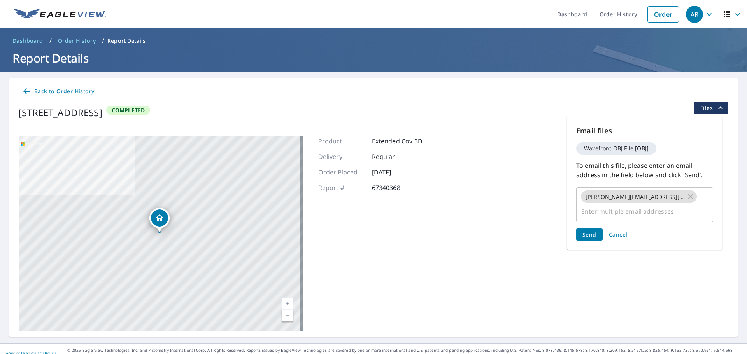  Describe the element at coordinates (639, 212) in the screenshot. I see `input: Enter multiple email addresses` at that location.